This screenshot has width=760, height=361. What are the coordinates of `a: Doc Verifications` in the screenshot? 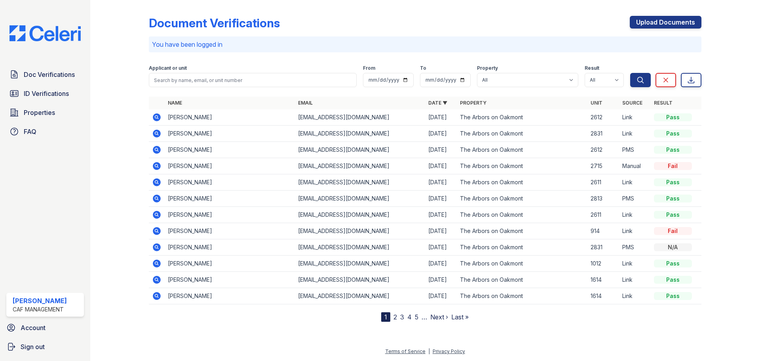 It's located at (45, 74).